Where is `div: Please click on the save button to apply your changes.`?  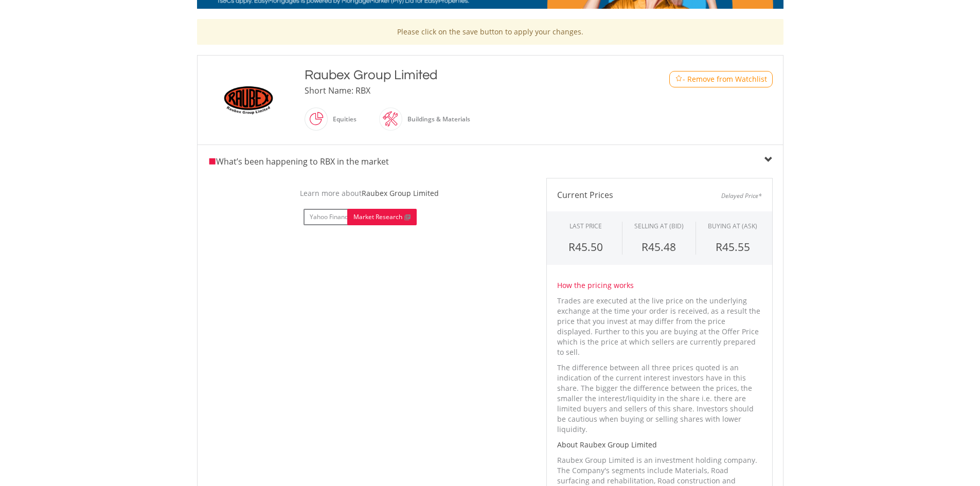 div: Please click on the save button to apply your changes. is located at coordinates (490, 32).